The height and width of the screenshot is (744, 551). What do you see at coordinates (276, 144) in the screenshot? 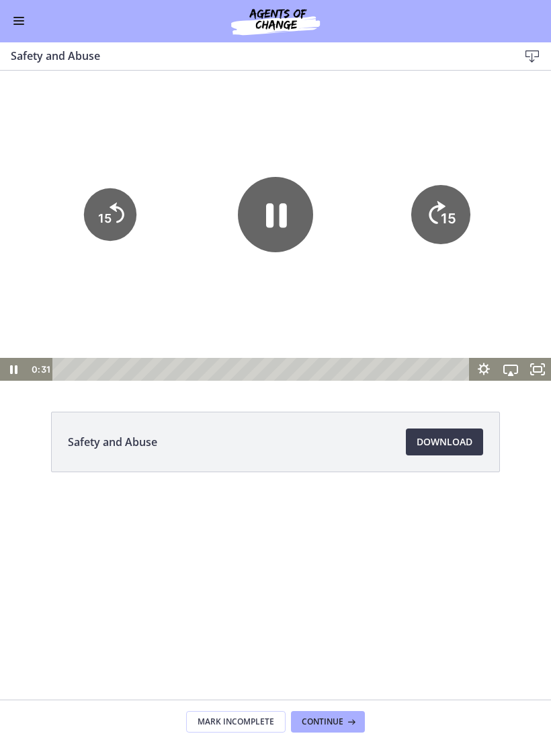
I see `button: Pause` at bounding box center [276, 144].